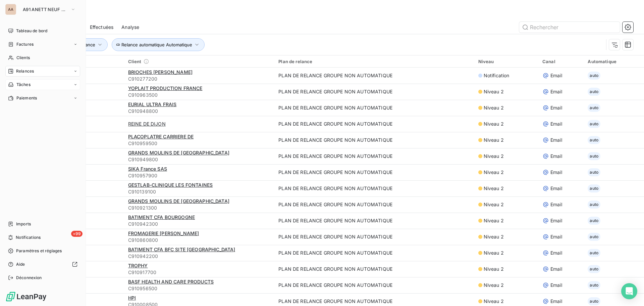  Describe the element at coordinates (21, 264) in the screenshot. I see `span: Aide` at that location.